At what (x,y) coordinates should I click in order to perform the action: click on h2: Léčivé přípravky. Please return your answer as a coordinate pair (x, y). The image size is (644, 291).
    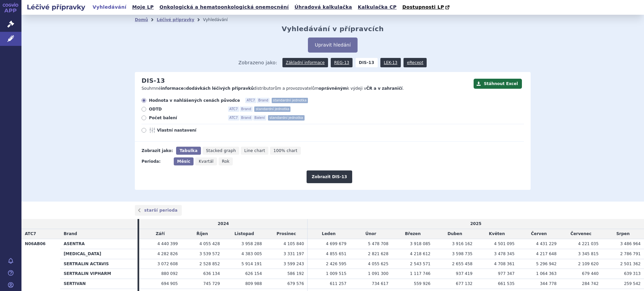
    Looking at the image, I should click on (56, 7).